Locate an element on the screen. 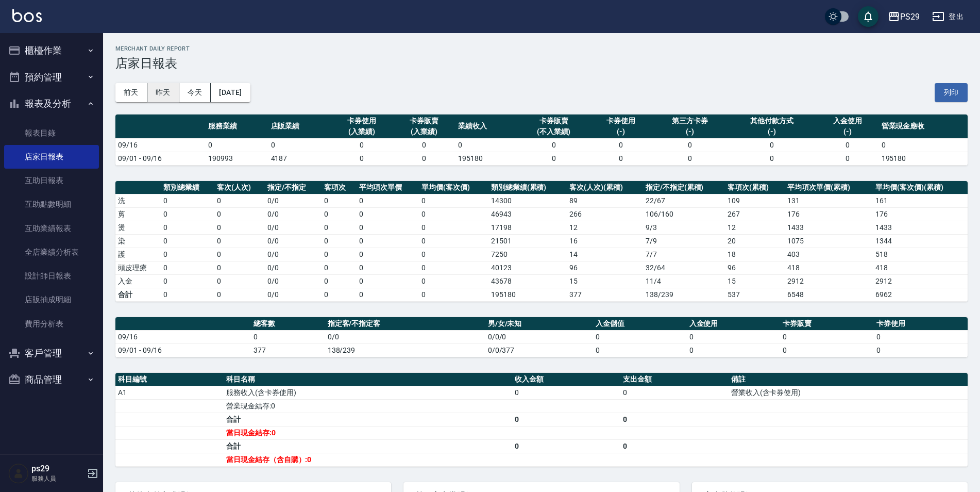  a: 店家日報表 is located at coordinates (51, 156).